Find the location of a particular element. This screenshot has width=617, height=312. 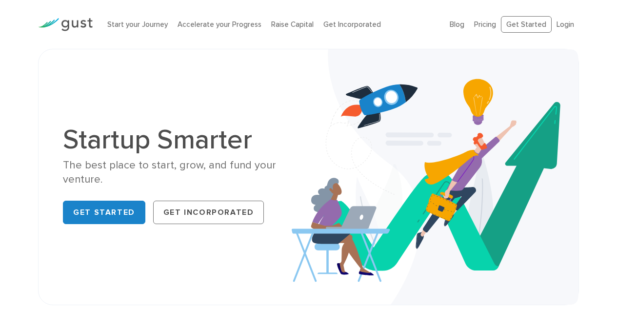

a: Blog is located at coordinates (457, 24).